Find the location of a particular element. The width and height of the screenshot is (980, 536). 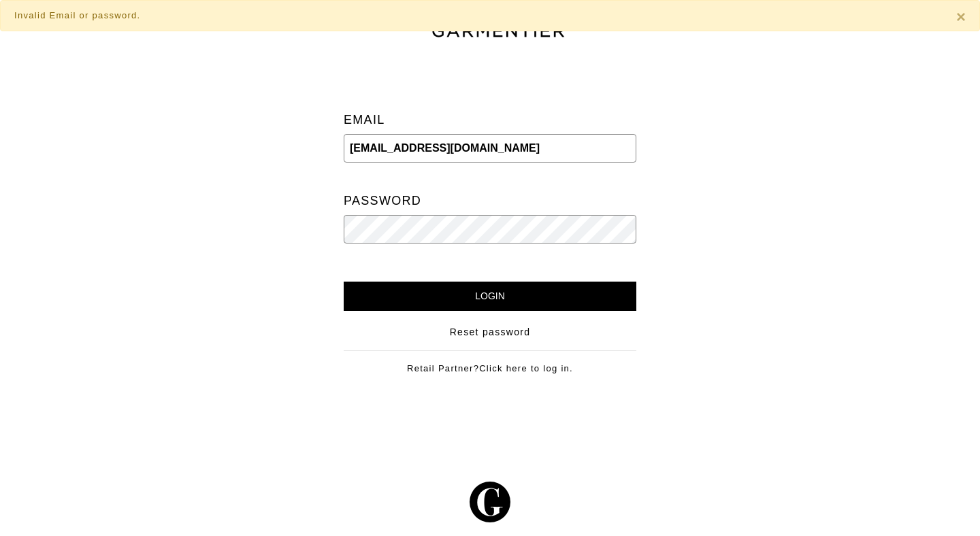

input: Login is located at coordinates (490, 296).